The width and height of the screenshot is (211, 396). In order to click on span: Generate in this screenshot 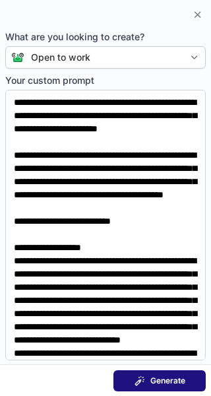, I will do `click(168, 381)`.